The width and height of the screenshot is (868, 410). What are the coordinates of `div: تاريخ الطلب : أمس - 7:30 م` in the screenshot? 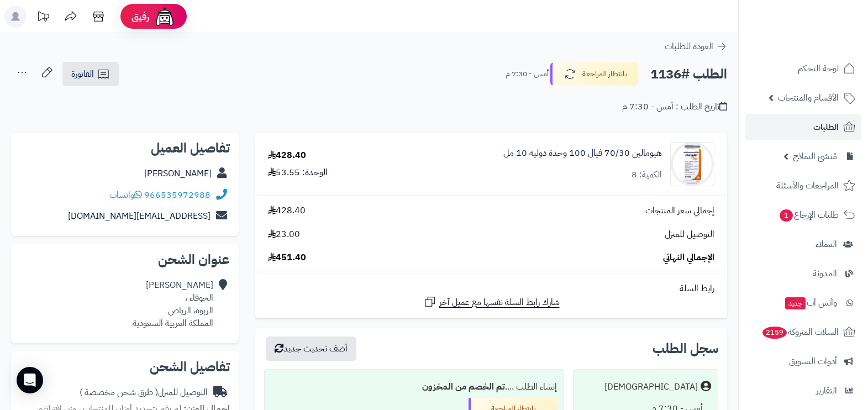 It's located at (675, 107).